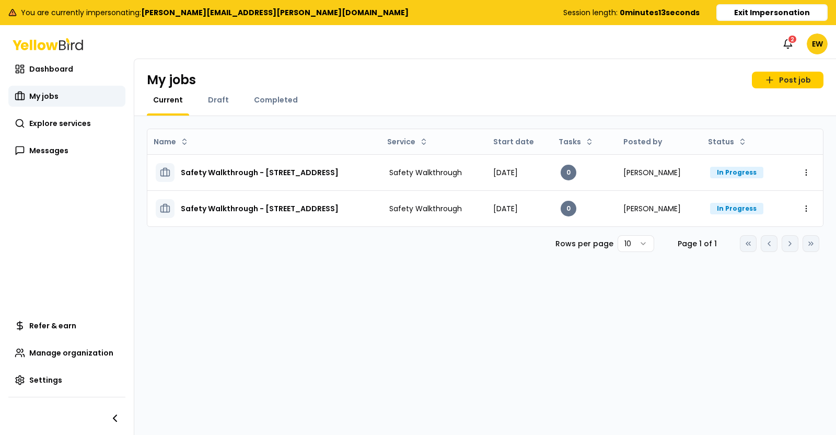 The height and width of the screenshot is (435, 836). What do you see at coordinates (218, 100) in the screenshot?
I see `a: Draft` at bounding box center [218, 100].